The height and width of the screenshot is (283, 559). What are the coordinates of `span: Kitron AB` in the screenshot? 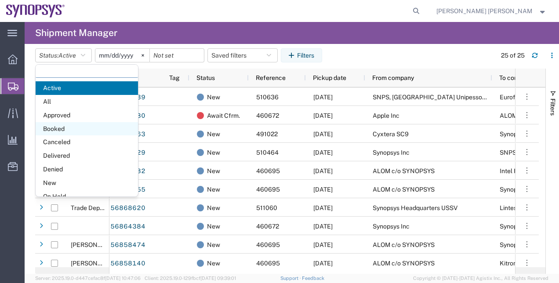 It's located at (513, 263).